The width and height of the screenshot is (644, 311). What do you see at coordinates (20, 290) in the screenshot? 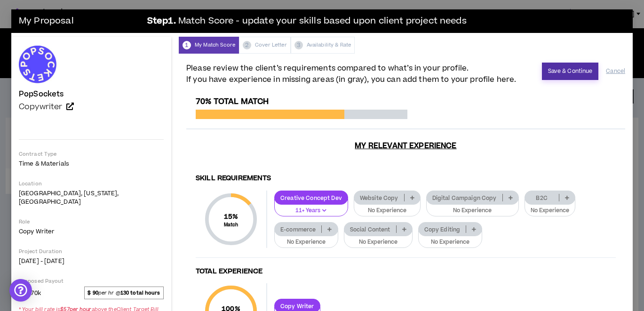
I see `div: Open Intercom Messenger` at bounding box center [20, 290].